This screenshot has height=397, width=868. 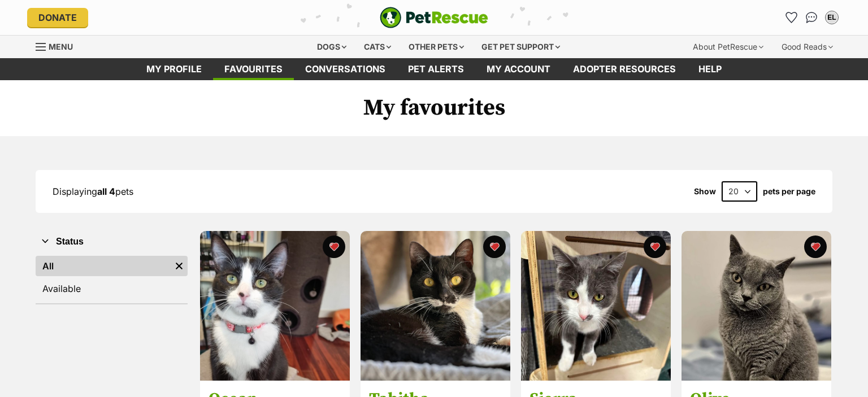 What do you see at coordinates (811, 18) in the screenshot?
I see `ul: Account quick links` at bounding box center [811, 18].